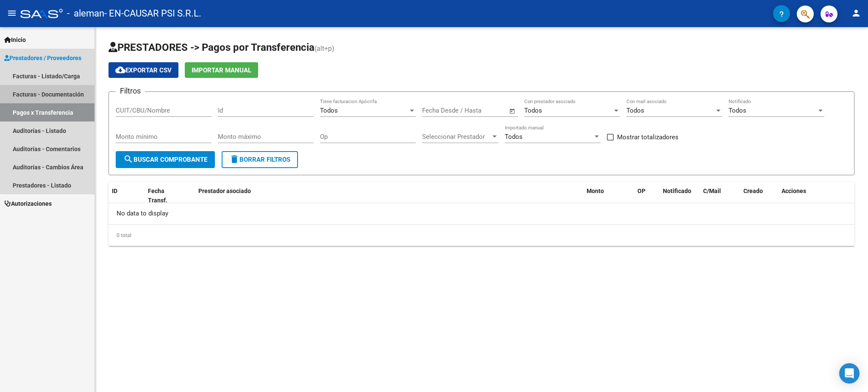 The height and width of the screenshot is (392, 868). What do you see at coordinates (753, 191) in the screenshot?
I see `span: Creado` at bounding box center [753, 191].